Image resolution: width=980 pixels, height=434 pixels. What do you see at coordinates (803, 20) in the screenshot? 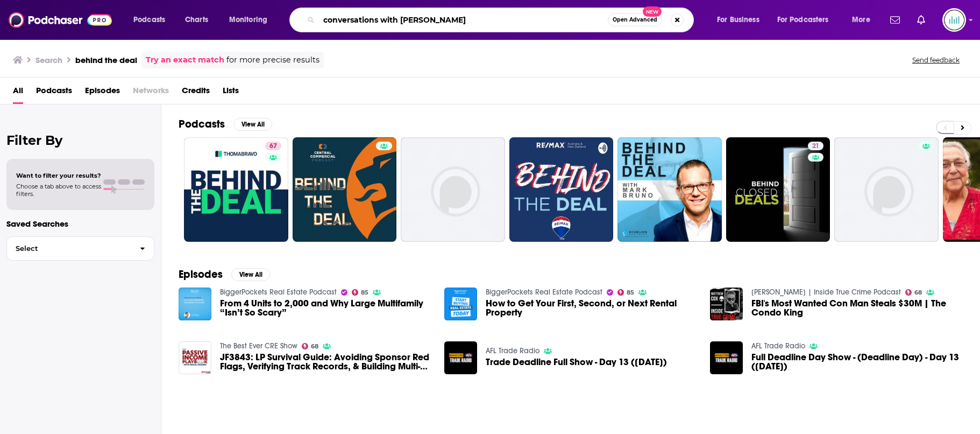
I see `span: For Podcasters` at bounding box center [803, 20].